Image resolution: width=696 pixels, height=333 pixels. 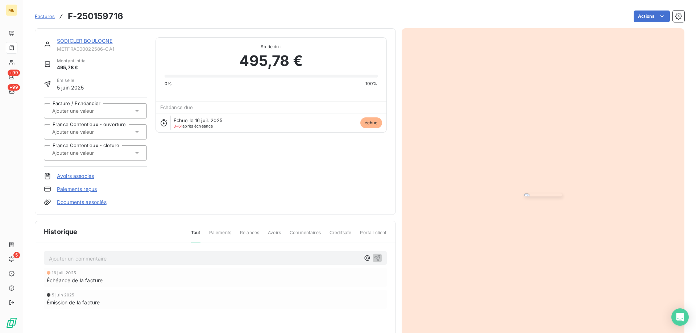 I want to click on span: Creditsafe, so click(x=340, y=236).